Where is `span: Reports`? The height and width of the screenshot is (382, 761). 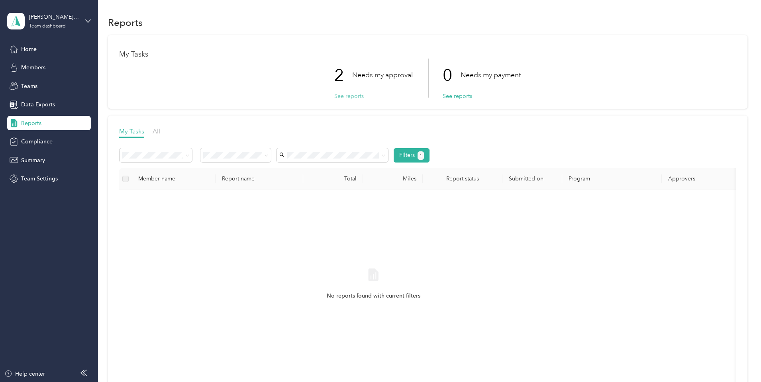 span: Reports is located at coordinates (31, 123).